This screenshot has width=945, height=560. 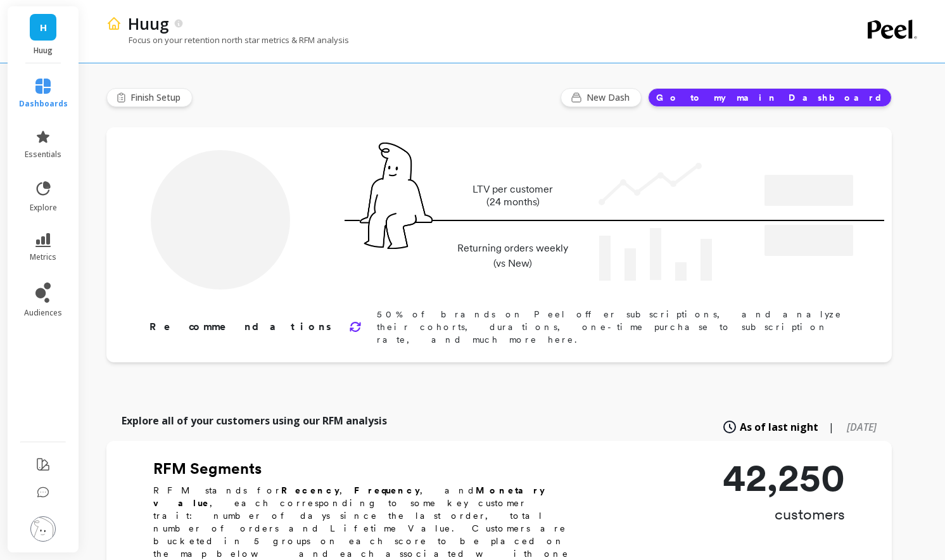 I want to click on span: essentials, so click(x=43, y=155).